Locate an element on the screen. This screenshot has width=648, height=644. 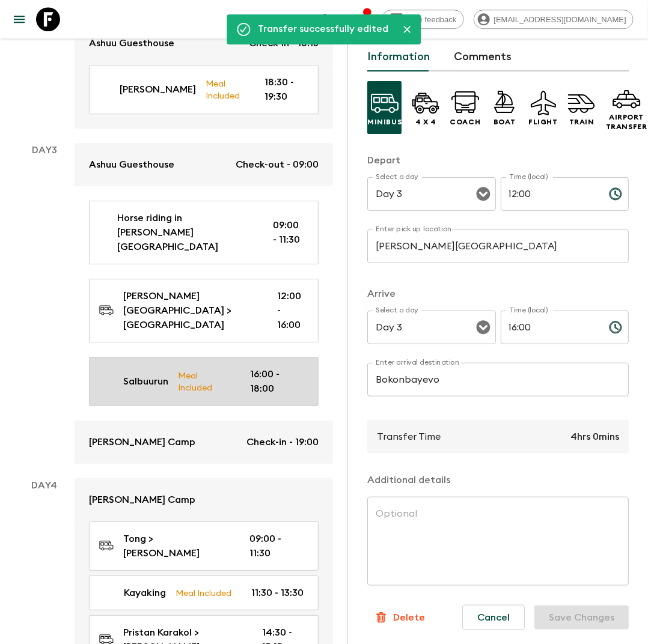
p: Day 3 is located at coordinates (45, 150).